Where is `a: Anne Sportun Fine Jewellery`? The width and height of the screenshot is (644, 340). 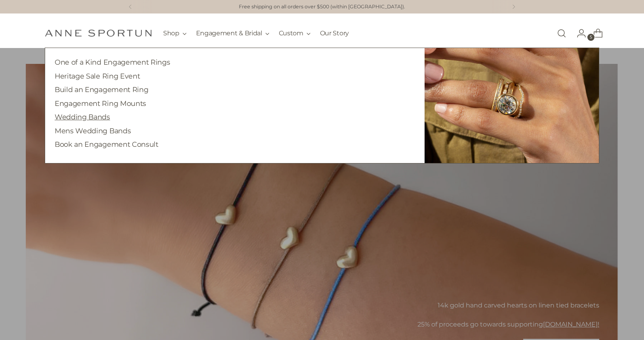 a: Anne Sportun Fine Jewellery is located at coordinates (98, 33).